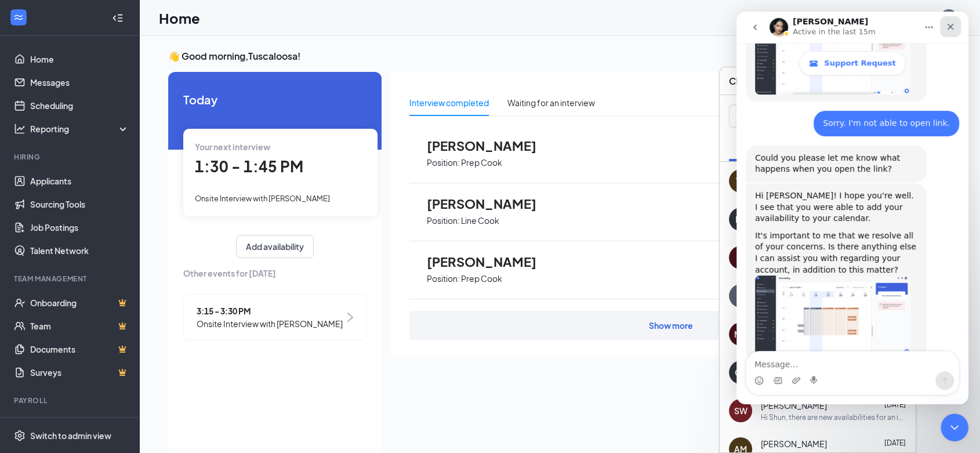 This screenshot has width=980, height=453. What do you see at coordinates (740, 411) in the screenshot?
I see `div: SW` at bounding box center [740, 411].